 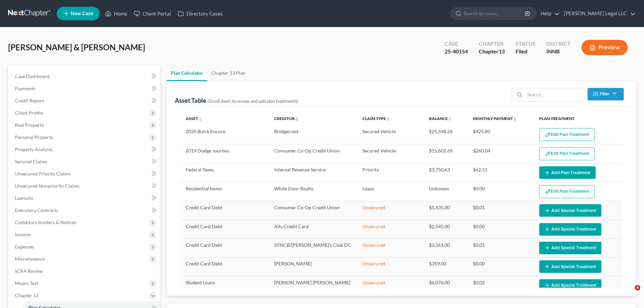 I want to click on a: Creditorunfold_more, so click(x=286, y=119).